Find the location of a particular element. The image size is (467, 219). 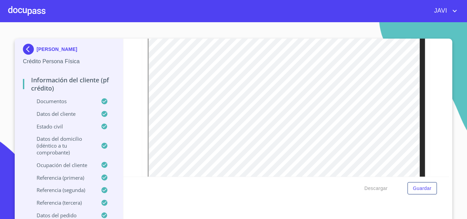

p: Datos del domicilio (idéntico a tu comprobante) is located at coordinates (62, 146).